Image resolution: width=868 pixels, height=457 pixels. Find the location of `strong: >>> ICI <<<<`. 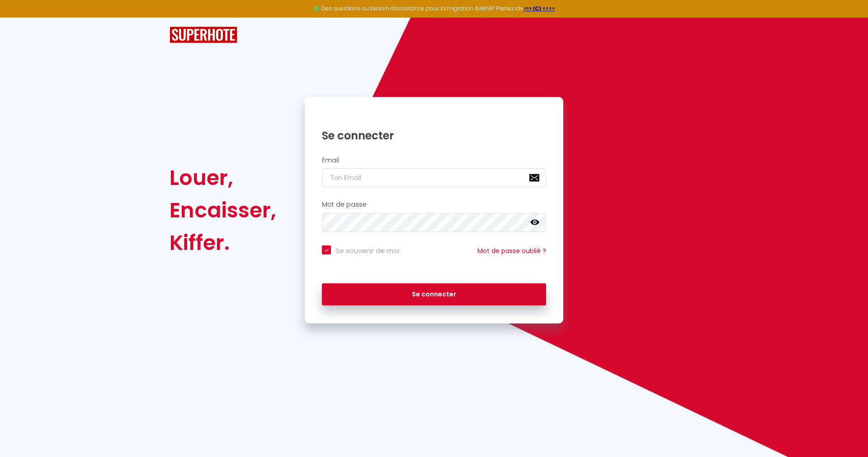

strong: >>> ICI <<<< is located at coordinates (539, 8).